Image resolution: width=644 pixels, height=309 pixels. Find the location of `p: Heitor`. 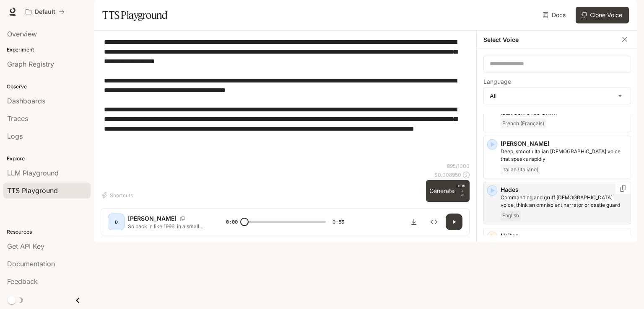

p: Heitor is located at coordinates (564, 236).